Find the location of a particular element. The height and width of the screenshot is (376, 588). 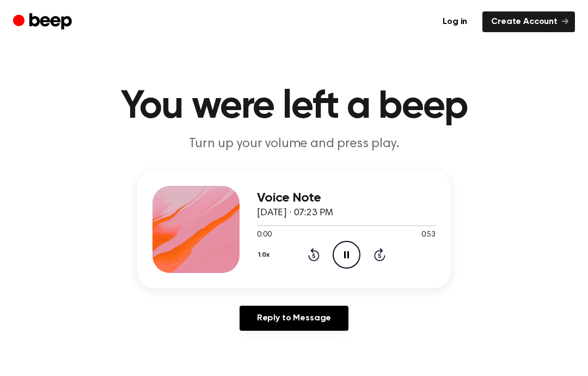

a: Create Account is located at coordinates (529, 22).